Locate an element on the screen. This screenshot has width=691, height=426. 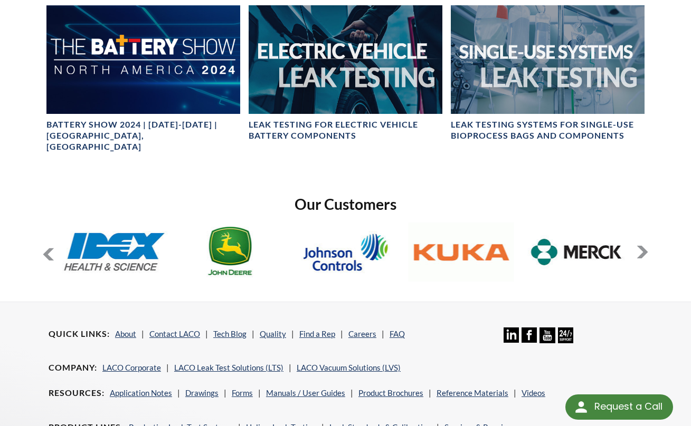
a: FAQ is located at coordinates (397, 334).